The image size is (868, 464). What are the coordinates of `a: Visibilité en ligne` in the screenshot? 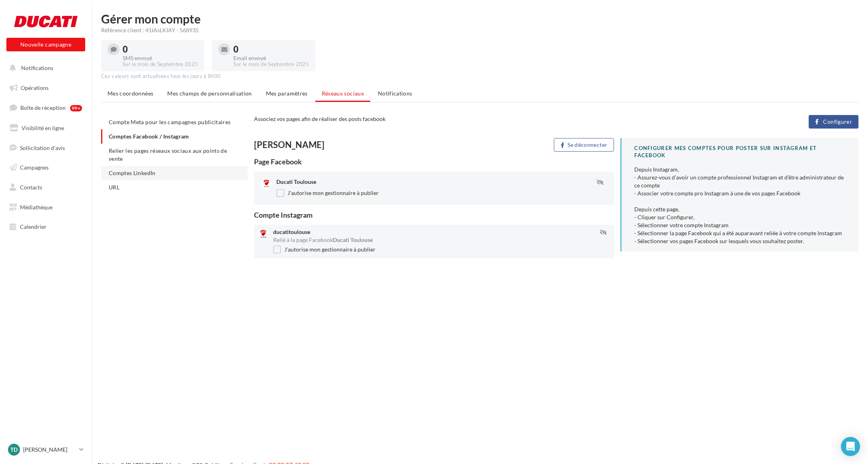 It's located at (46, 128).